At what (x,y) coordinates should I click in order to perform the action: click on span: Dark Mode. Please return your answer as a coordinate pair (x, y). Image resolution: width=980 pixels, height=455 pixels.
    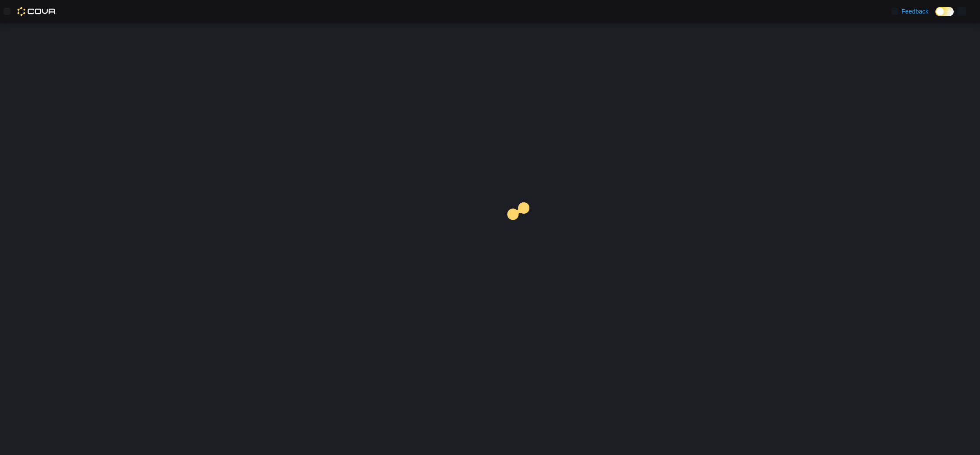
    Looking at the image, I should click on (935, 16).